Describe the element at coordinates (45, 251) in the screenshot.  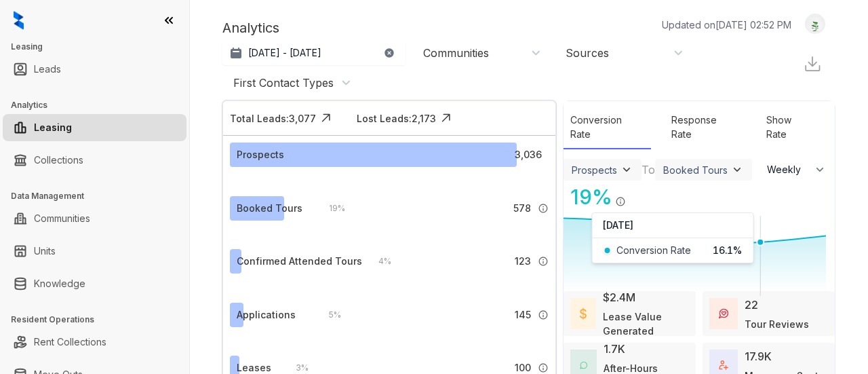
I see `a: Units` at that location.